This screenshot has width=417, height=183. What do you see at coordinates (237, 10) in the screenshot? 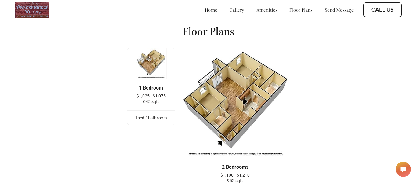
I see `a: gallery` at bounding box center [237, 10].